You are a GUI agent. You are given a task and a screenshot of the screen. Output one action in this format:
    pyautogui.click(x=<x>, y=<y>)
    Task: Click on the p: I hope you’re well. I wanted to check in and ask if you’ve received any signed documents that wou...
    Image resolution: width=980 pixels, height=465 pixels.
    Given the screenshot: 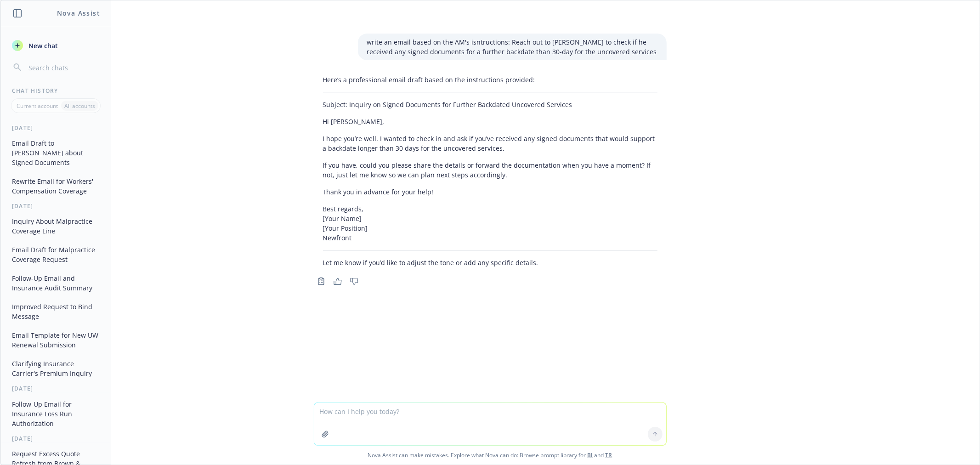 What is the action you would take?
    pyautogui.click(x=490, y=143)
    